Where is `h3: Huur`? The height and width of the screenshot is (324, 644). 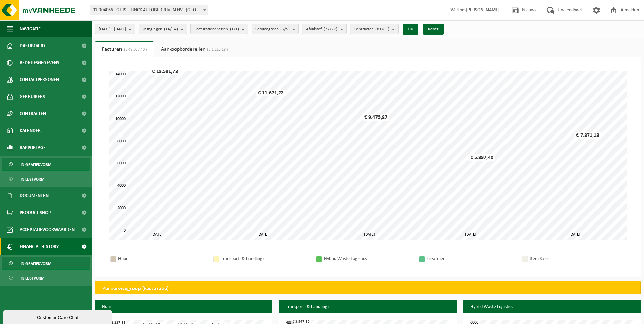
h3: Huur is located at coordinates (184, 307).